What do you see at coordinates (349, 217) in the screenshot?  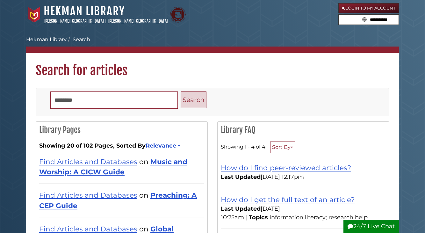 I see `li: research help` at bounding box center [349, 217].